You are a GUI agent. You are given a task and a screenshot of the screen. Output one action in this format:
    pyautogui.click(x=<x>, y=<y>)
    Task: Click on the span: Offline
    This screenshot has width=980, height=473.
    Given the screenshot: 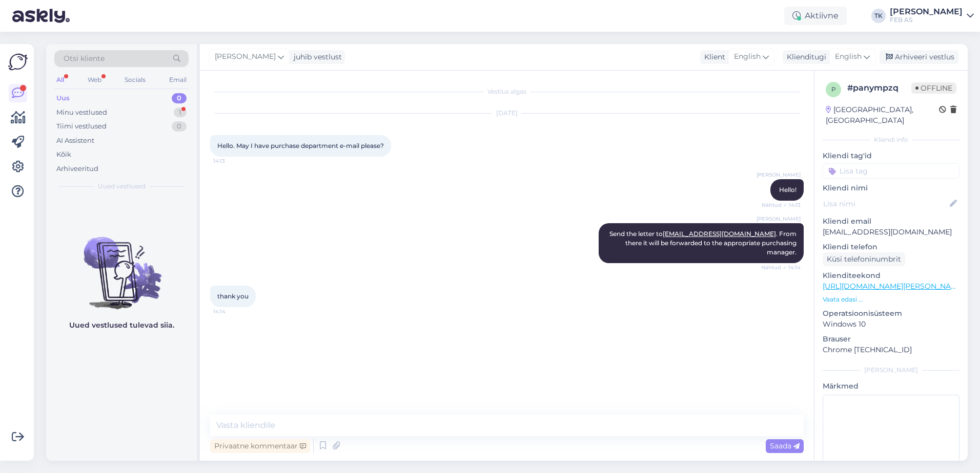 What is the action you would take?
    pyautogui.click(x=934, y=88)
    